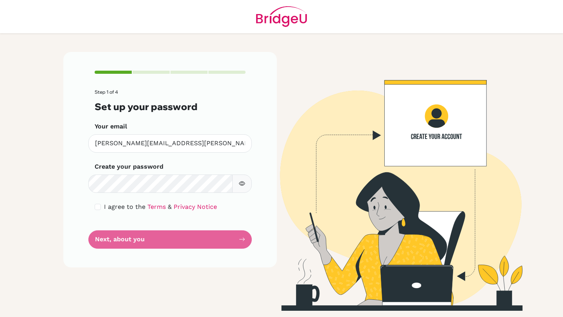 The width and height of the screenshot is (563, 317). What do you see at coordinates (195, 207) in the screenshot?
I see `a: Privacy Notice` at bounding box center [195, 207].